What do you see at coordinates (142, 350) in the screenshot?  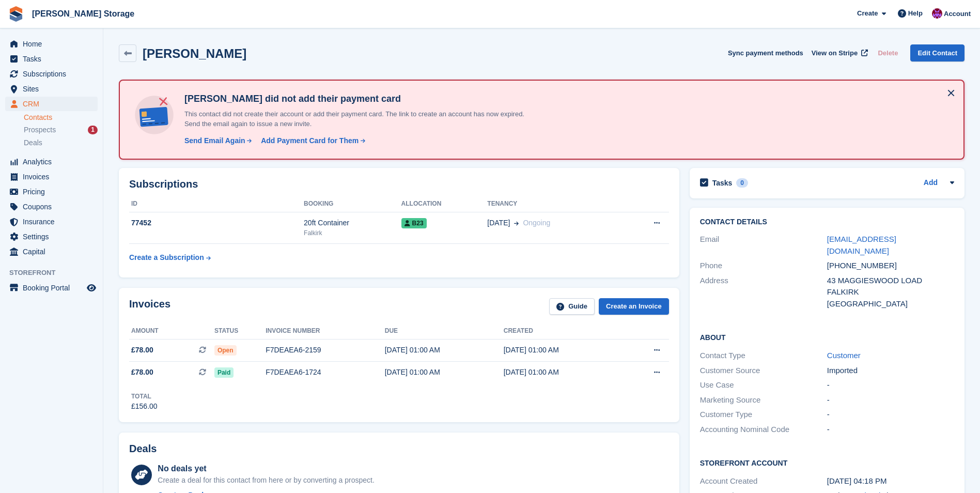 I see `span: £78.00` at bounding box center [142, 350].